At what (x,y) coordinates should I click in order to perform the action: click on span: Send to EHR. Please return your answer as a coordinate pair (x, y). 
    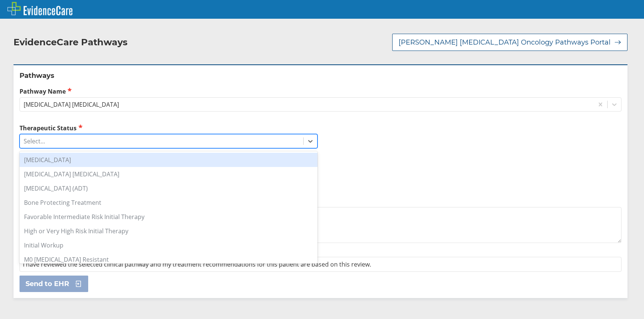
    Looking at the image, I should click on (47, 284).